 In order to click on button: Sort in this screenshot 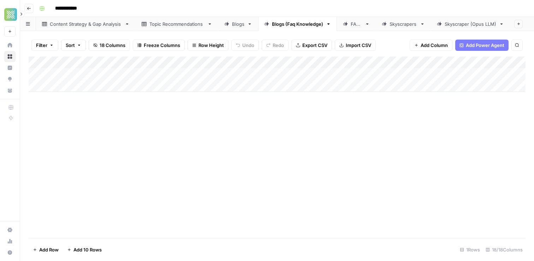, I will do `click(73, 45)`.